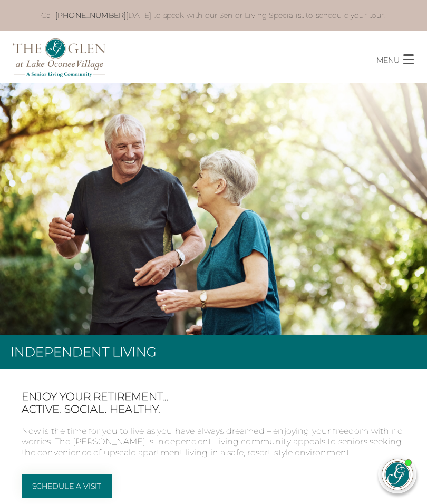 This screenshot has height=504, width=427. What do you see at coordinates (213, 409) in the screenshot?
I see `span: Active. Social. Healthy.` at bounding box center [213, 409].